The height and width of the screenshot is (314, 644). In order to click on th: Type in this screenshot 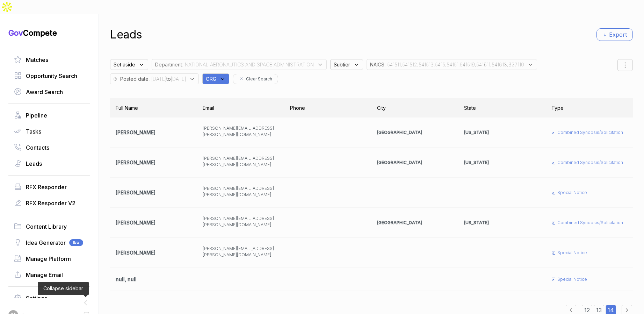, I will do `click(589, 107)`.